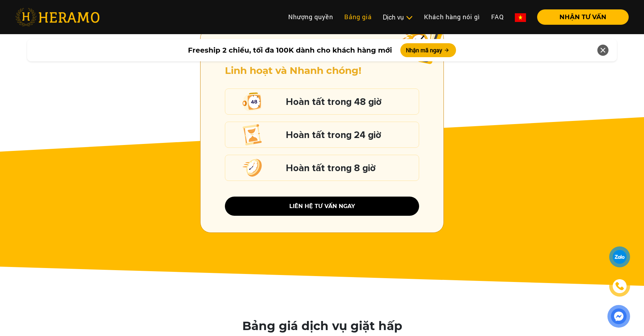 Image resolution: width=644 pixels, height=336 pixels. Describe the element at coordinates (351, 168) in the screenshot. I see `h5: Hoàn tất trong 8 giờ` at that location.